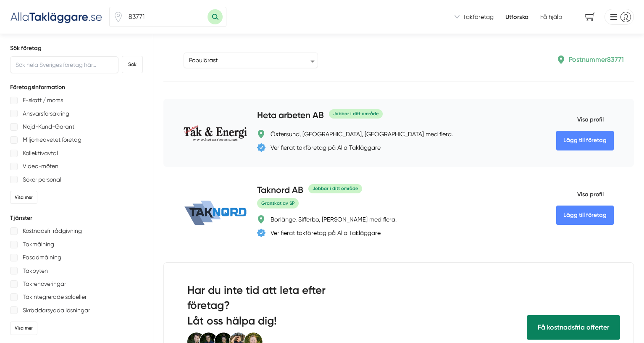  I want to click on p: Takrenoveringar, so click(44, 284).